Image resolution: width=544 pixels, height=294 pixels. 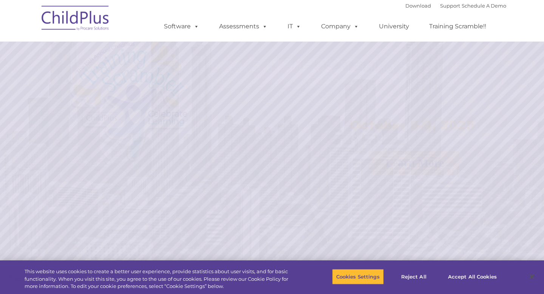 I want to click on a: Support, so click(x=450, y=6).